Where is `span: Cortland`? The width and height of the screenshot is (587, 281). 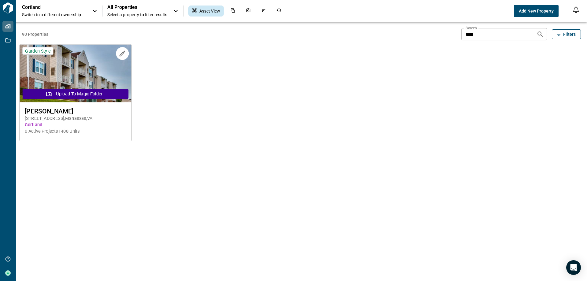 span: Cortland is located at coordinates (75, 125).